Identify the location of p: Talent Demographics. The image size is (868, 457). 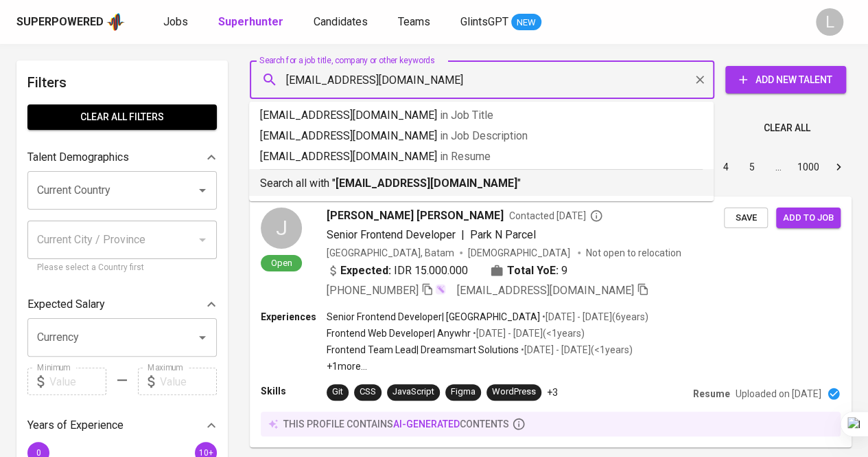
(78, 157).